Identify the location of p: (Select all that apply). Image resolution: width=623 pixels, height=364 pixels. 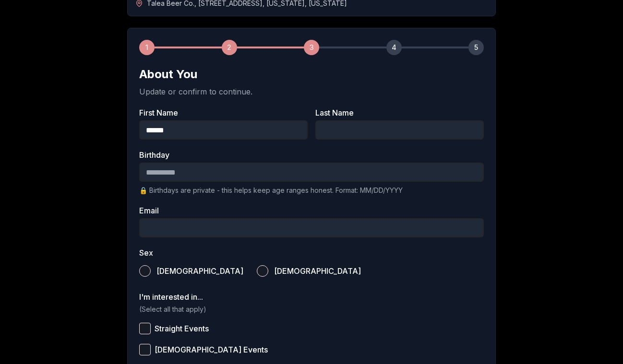
(311, 310).